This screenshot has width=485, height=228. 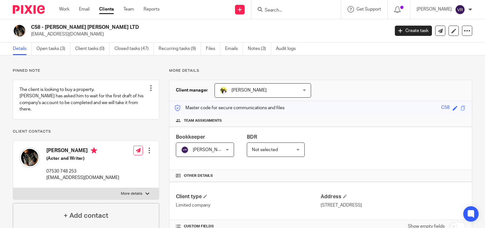 What do you see at coordinates (265, 150) in the screenshot?
I see `span: Not selected` at bounding box center [265, 150].